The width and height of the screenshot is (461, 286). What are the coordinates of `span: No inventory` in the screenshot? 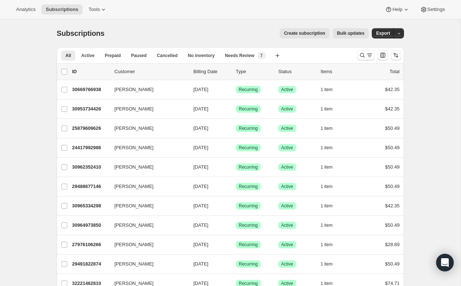 It's located at (201, 56).